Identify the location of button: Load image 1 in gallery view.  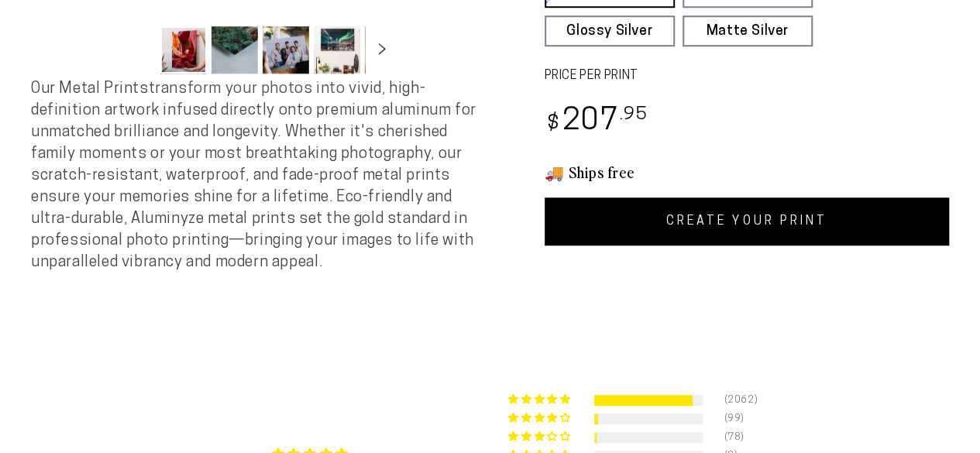
(183, 49).